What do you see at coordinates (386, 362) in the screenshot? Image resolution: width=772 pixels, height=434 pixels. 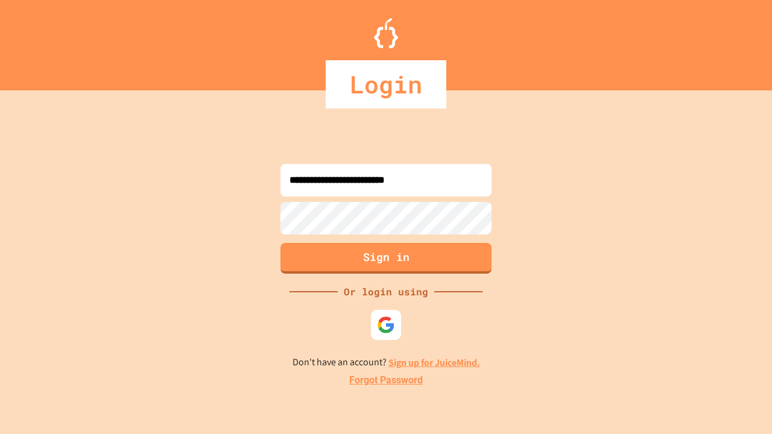 I see `p: Don't have an account?` at bounding box center [386, 362].